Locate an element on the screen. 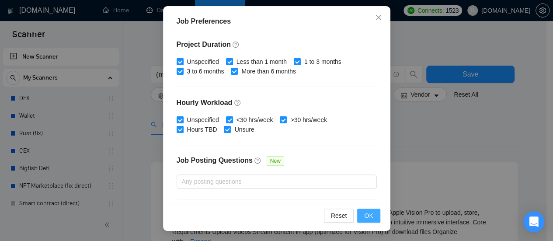 This screenshot has width=553, height=241. div: Job Preferences is located at coordinates (277, 21).